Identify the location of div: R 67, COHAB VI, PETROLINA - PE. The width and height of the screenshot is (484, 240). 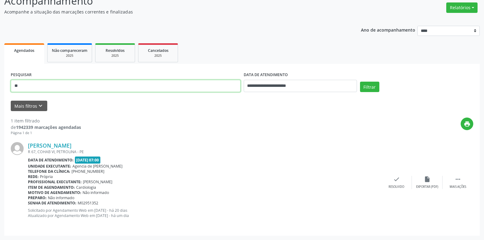
(204, 152).